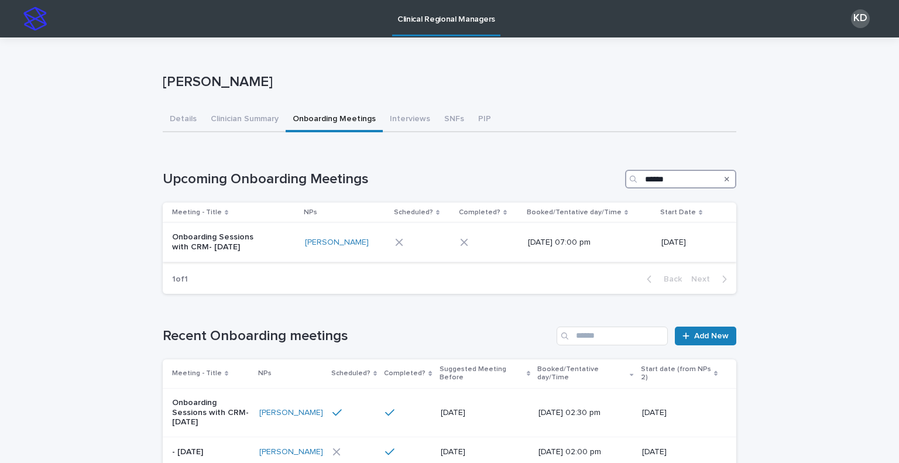  I want to click on button: Next, so click(712, 279).